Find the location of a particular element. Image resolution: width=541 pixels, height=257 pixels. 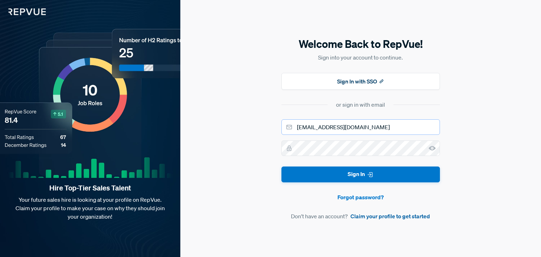

p: Your future sales hire is looking at your profile on RepVue. Claim your profile to make your case... is located at coordinates (90, 208).